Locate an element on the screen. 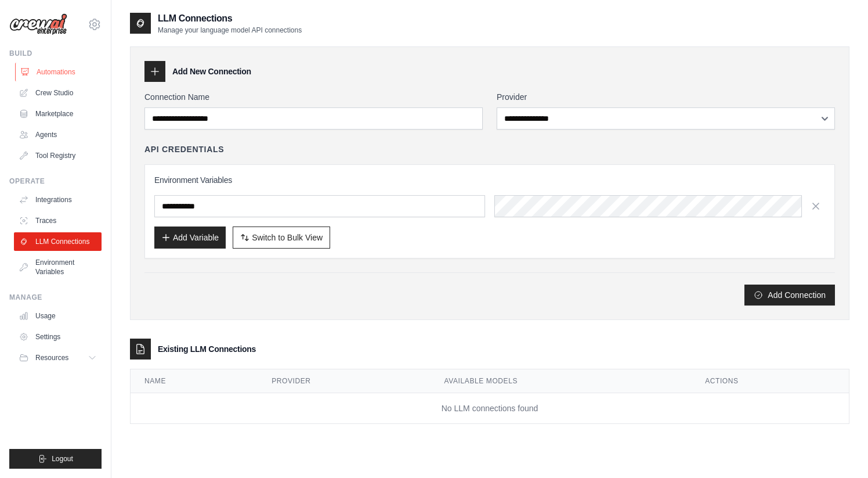 This screenshot has width=868, height=478. div: Manage is located at coordinates (55, 297).